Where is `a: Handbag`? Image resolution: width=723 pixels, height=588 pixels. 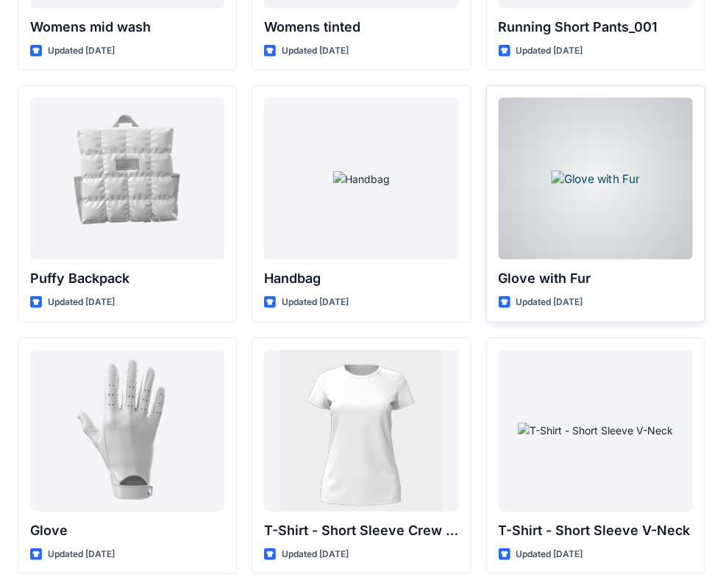 a: Handbag is located at coordinates (361, 179).